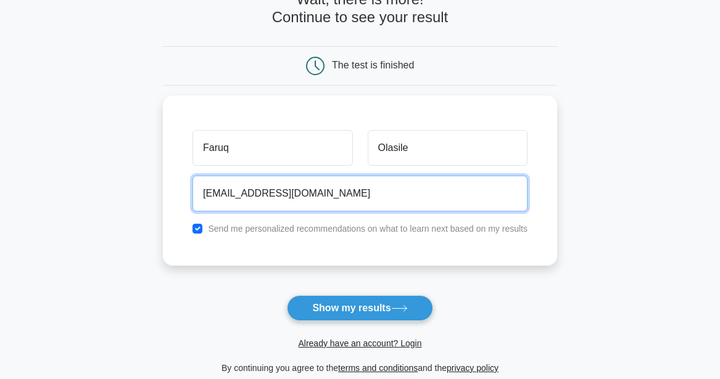  What do you see at coordinates (368, 229) in the screenshot?
I see `label: Send me personalized recommendations on what to learn next based on my results` at bounding box center [368, 229].